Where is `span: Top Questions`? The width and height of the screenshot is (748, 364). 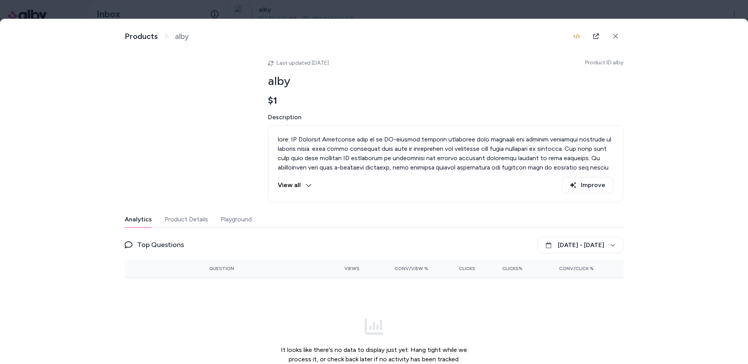 span: Top Questions is located at coordinates (161, 245).